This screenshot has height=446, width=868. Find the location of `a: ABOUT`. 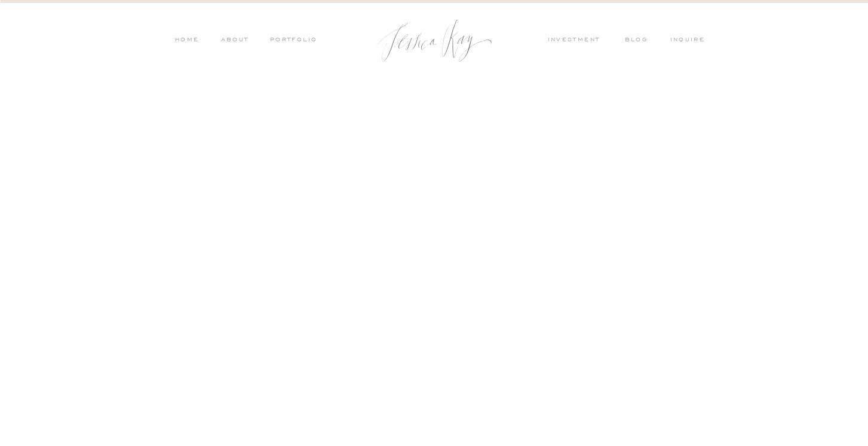

a: ABOUT is located at coordinates (234, 41).